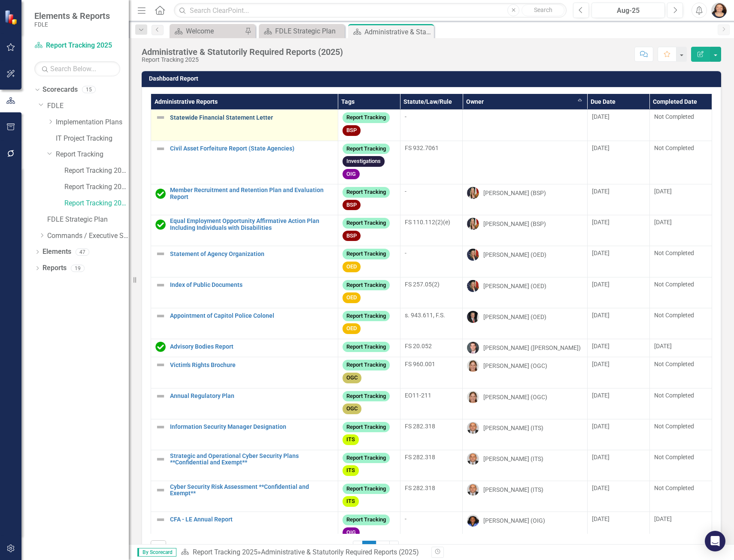 This screenshot has width=734, height=560. What do you see at coordinates (473, 397) in the screenshot?
I see `img: Kate Holmes` at bounding box center [473, 397].